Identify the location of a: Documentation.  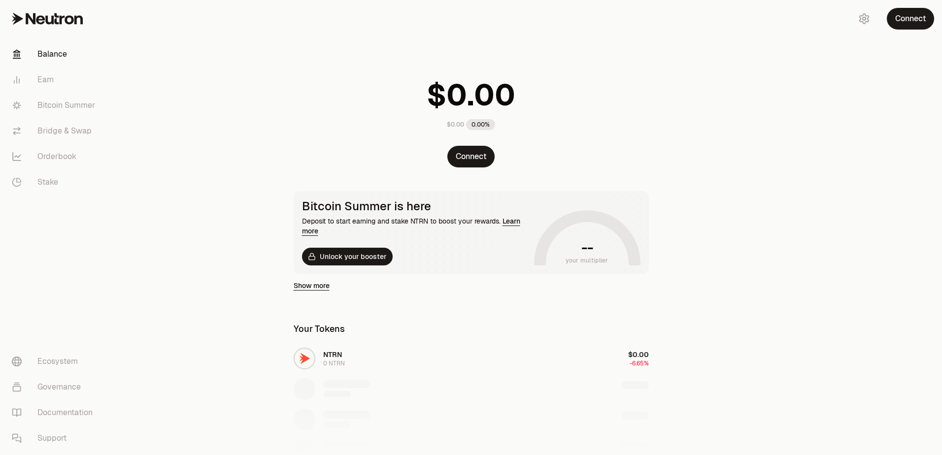
(55, 413).